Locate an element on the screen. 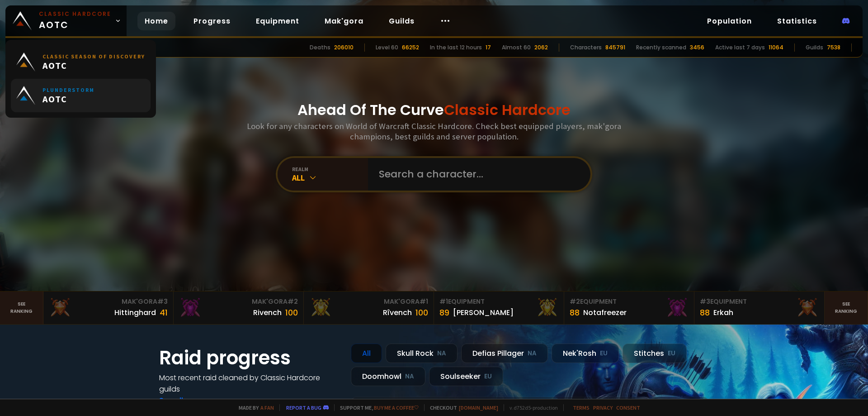 The height and width of the screenshot is (416, 868). div: Almost 60 is located at coordinates (516, 48).